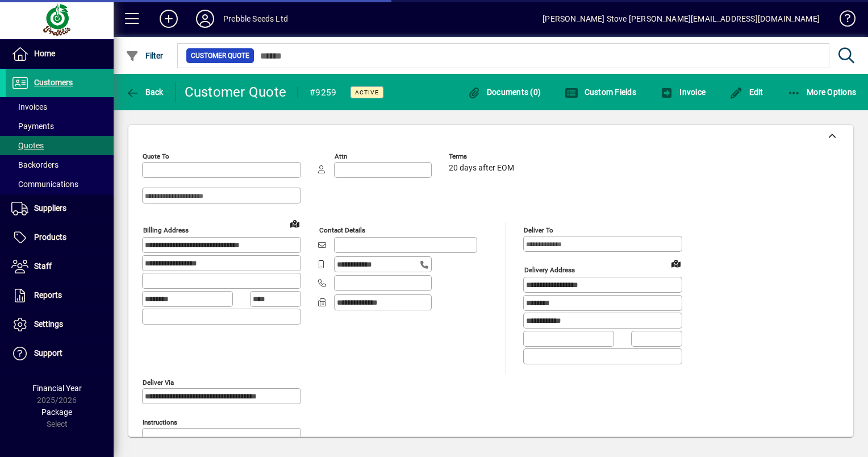 This screenshot has height=457, width=868. Describe the element at coordinates (60, 54) in the screenshot. I see `a: Home` at that location.